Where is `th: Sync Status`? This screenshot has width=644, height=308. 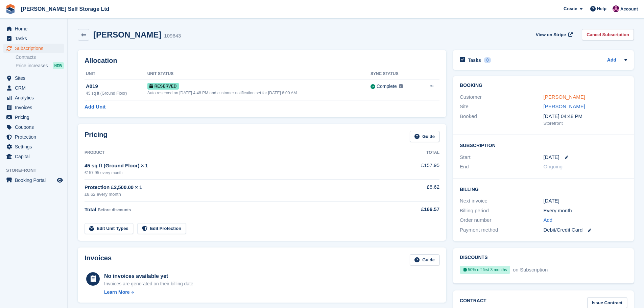
th: Sync Status is located at coordinates (395, 74).